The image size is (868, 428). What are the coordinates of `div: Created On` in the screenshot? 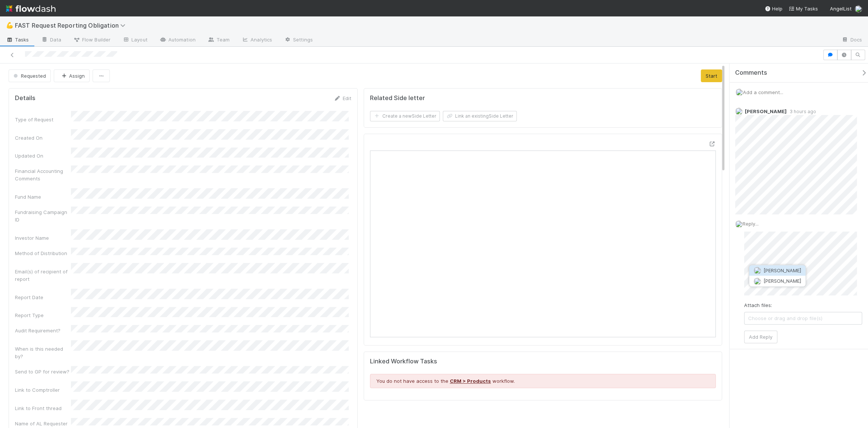 It's located at (43, 138).